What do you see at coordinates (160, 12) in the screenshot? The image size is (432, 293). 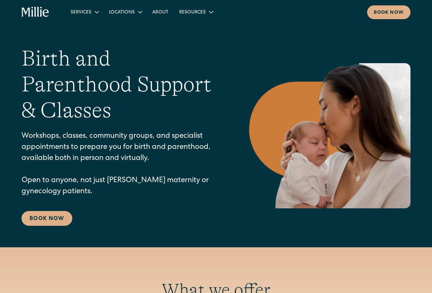 I see `a: About` at bounding box center [160, 12].